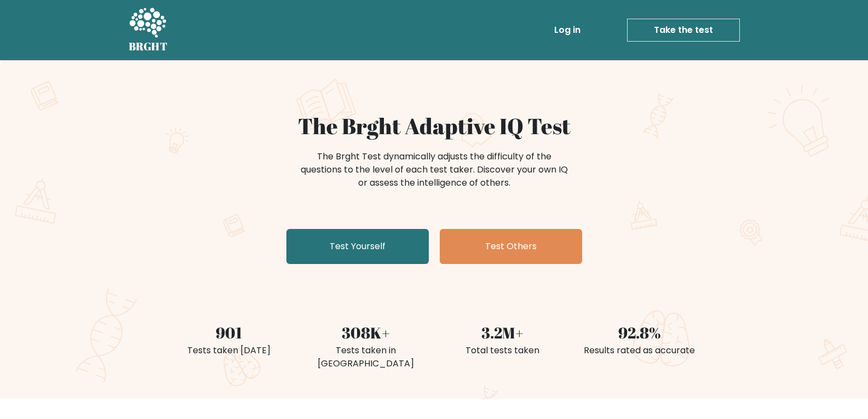 The height and width of the screenshot is (419, 868). What do you see at coordinates (148, 30) in the screenshot?
I see `a: BRGHT` at bounding box center [148, 30].